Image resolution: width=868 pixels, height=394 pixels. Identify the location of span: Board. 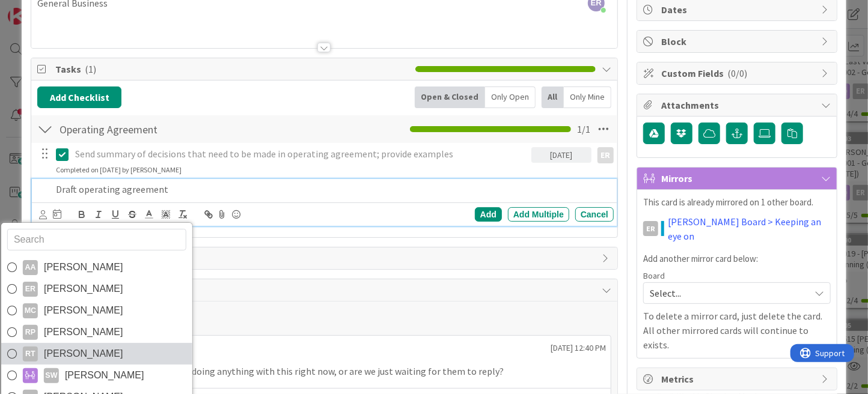
(654, 275).